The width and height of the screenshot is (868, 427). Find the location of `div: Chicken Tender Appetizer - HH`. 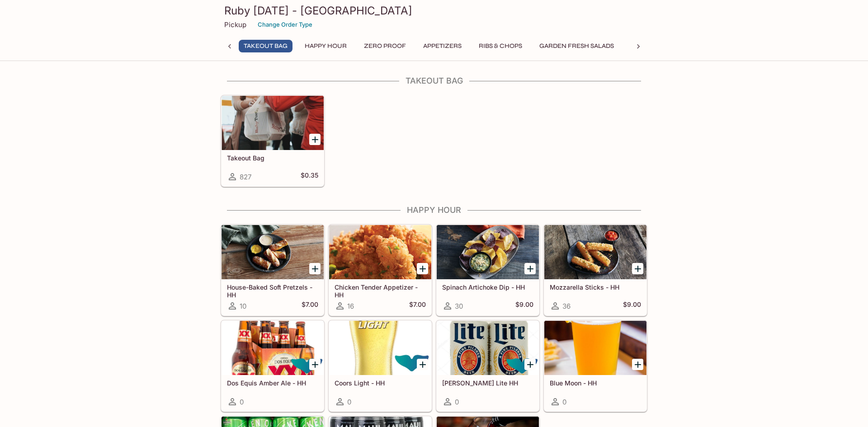

div: Chicken Tender Appetizer - HH is located at coordinates (380, 252).